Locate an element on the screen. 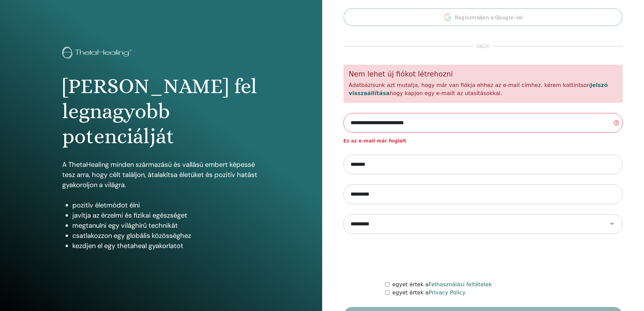  h5: Nem lehet új fiókot létrehozni is located at coordinates (483, 74).